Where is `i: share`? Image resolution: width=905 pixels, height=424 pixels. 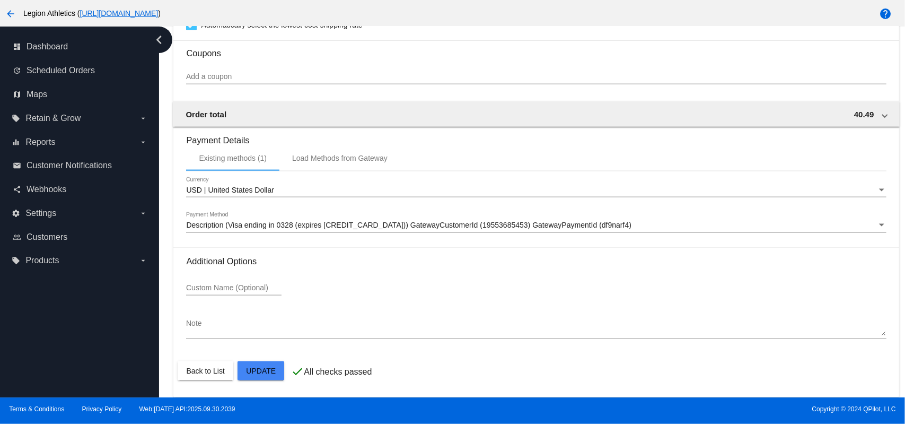 i: share is located at coordinates (17, 189).